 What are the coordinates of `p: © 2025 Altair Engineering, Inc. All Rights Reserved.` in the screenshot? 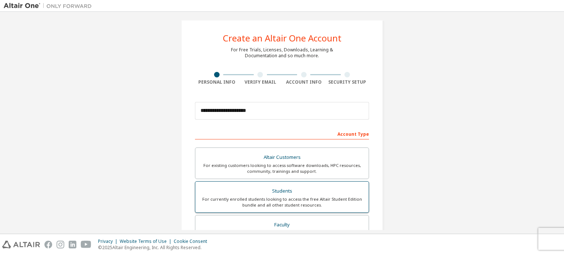 It's located at (155, 247).